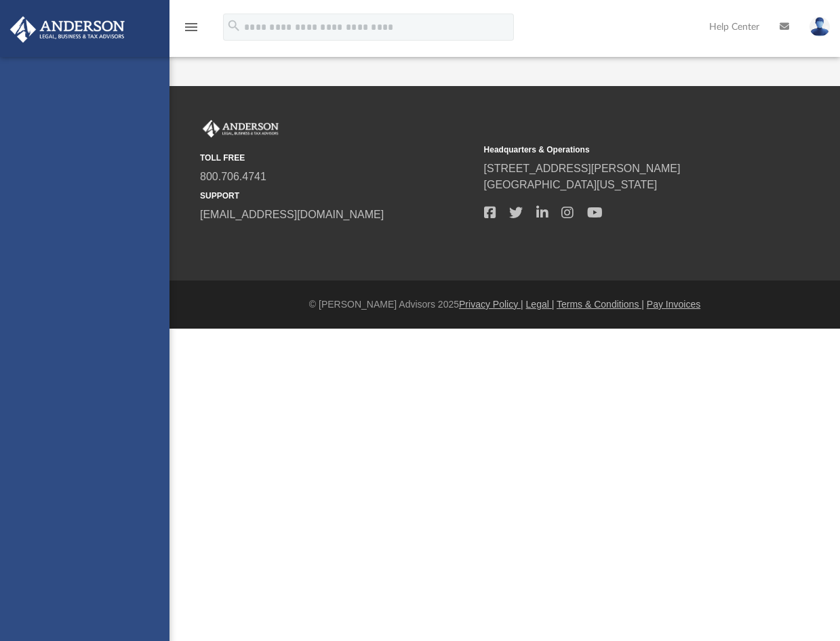 Image resolution: width=840 pixels, height=641 pixels. I want to click on small: SUPPORT, so click(337, 196).